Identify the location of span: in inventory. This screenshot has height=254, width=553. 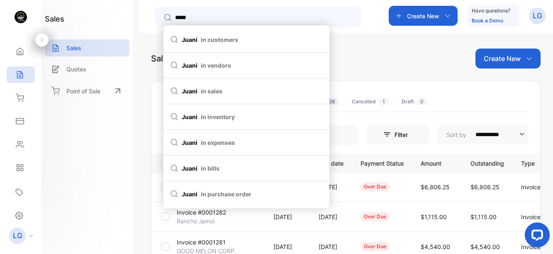
(218, 117).